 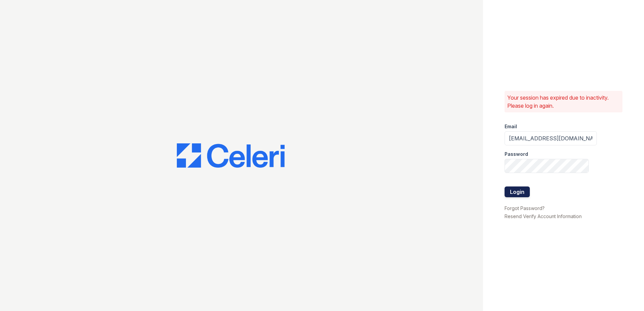 I want to click on p: Your session has expired due to inactivity. Please log in again., so click(x=564, y=102).